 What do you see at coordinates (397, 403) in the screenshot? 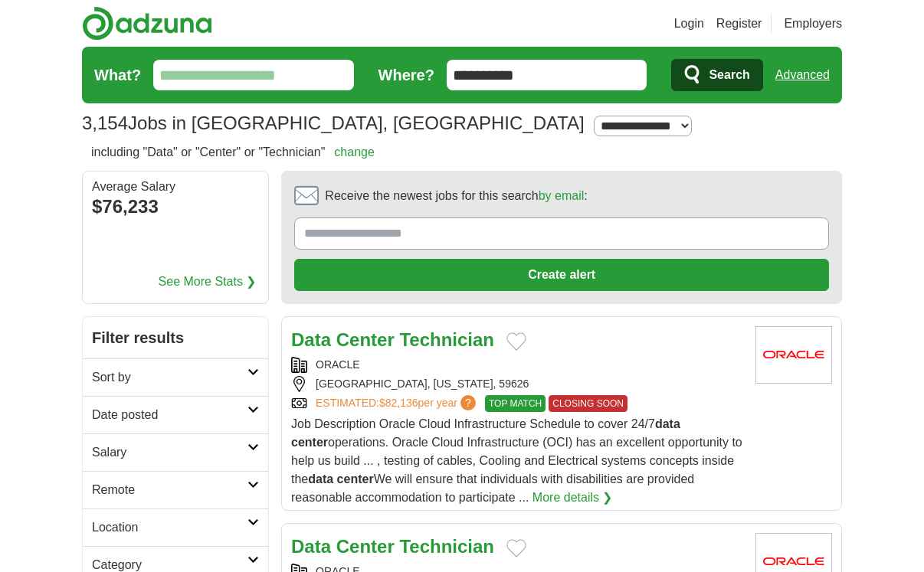
I see `a: ESTIMATED:$82,136per year?` at bounding box center [397, 403].